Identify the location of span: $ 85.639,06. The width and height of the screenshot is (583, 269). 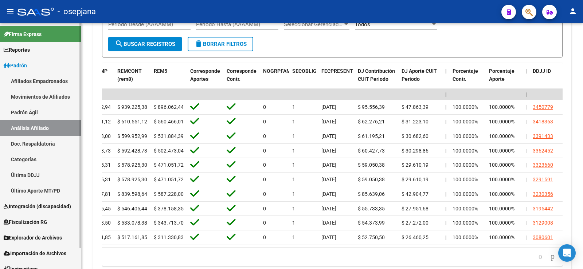
(371, 194).